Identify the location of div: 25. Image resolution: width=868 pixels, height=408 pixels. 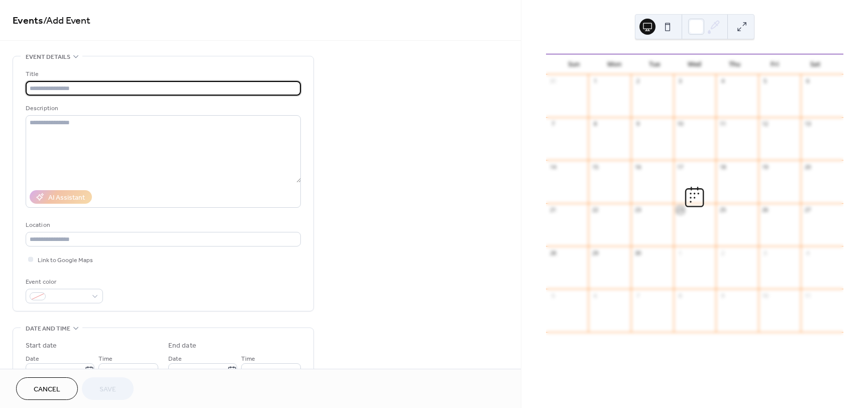
(722, 209).